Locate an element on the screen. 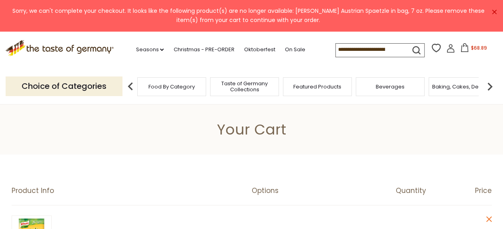 This screenshot has height=229, width=503. div: Product Info is located at coordinates (132, 191).